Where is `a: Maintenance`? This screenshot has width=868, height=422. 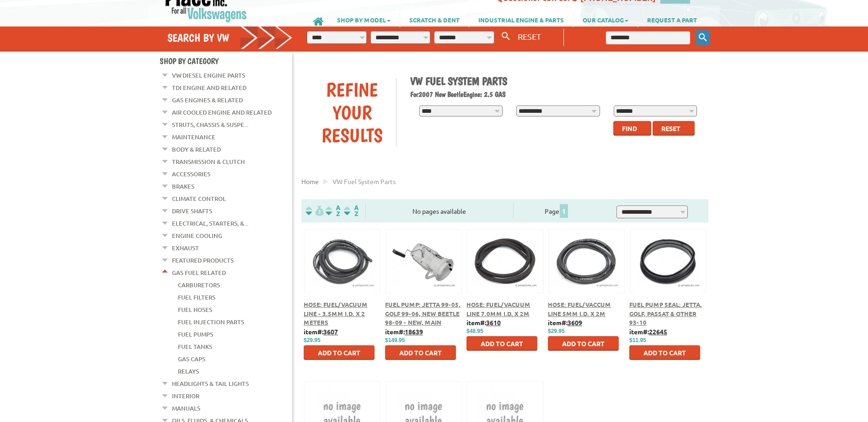 a: Maintenance is located at coordinates (193, 137).